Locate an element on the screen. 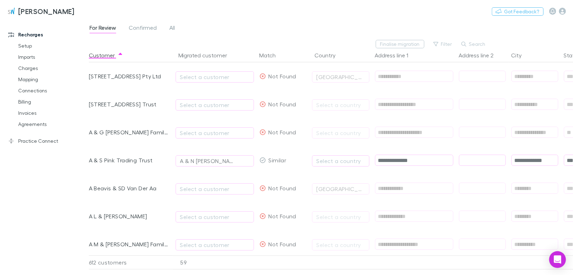 The height and width of the screenshot is (275, 573). a: Connections is located at coordinates (51, 91).